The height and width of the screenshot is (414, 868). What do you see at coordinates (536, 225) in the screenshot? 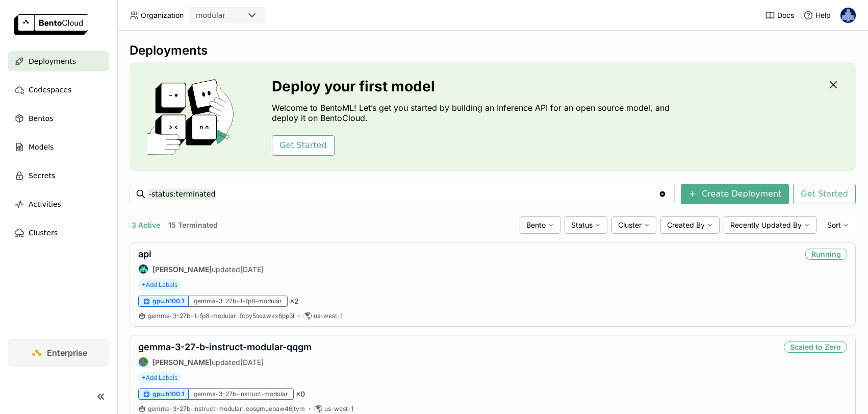
I see `span: Bento` at bounding box center [536, 225].